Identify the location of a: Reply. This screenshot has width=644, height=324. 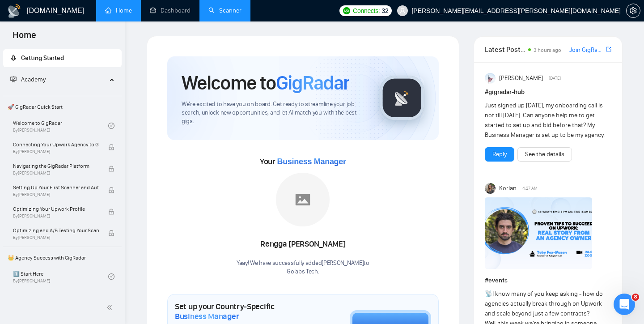
(500, 154).